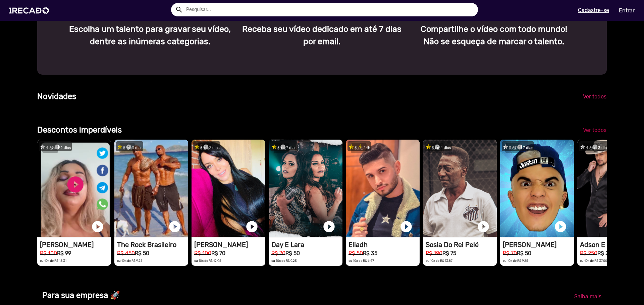 Image resolution: width=644 pixels, height=305 pixels. I want to click on small: ou 10x de R$ 13,87, so click(439, 261).